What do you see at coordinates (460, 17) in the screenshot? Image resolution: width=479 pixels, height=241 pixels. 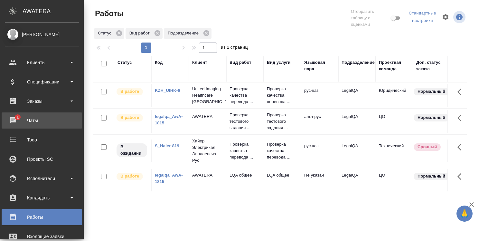 I see `span: Посмотреть информацию` at bounding box center [460, 17].